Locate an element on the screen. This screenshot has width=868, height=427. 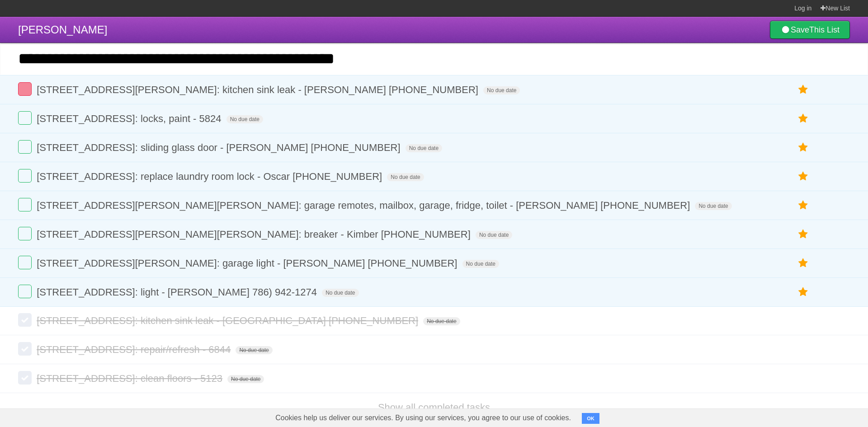
b: This List is located at coordinates (825, 30).